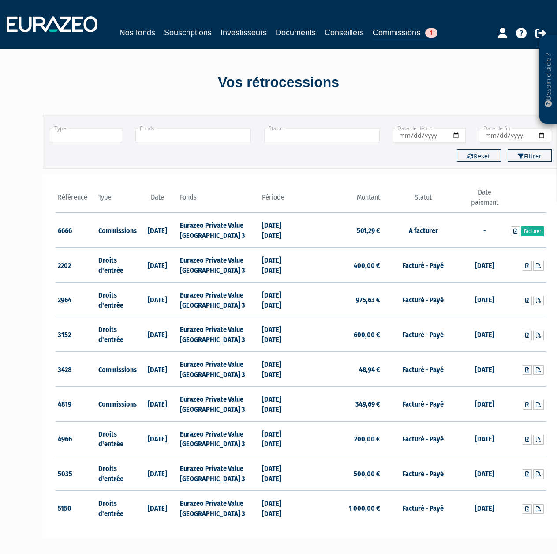  What do you see at coordinates (137, 33) in the screenshot?
I see `a: Nos fonds` at bounding box center [137, 33].